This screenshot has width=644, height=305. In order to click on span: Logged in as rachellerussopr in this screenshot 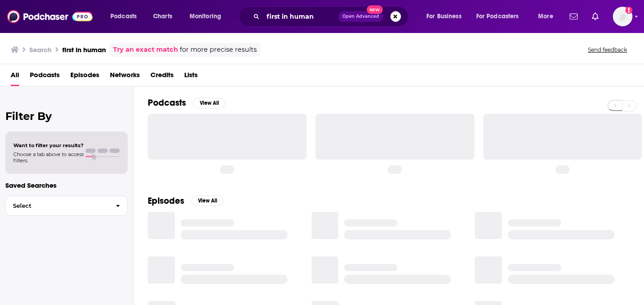, I will do `click(623, 16)`.